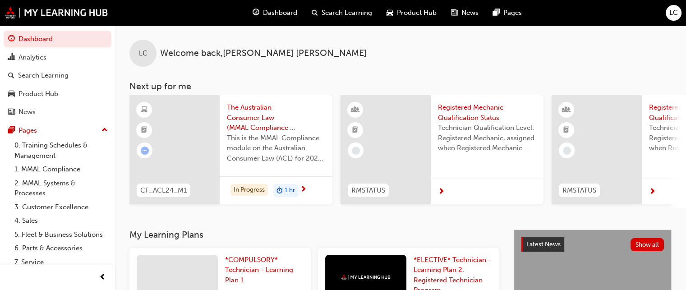  Describe the element at coordinates (280, 13) in the screenshot. I see `span: Dashboard` at that location.